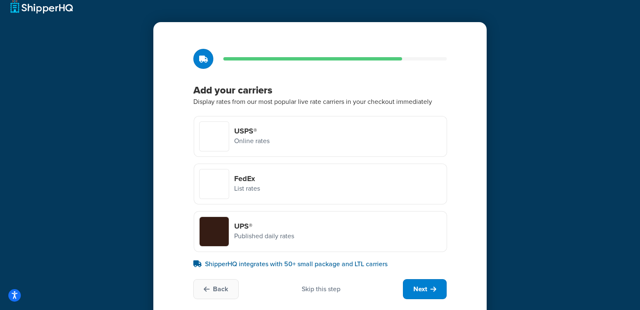 Image resolution: width=640 pixels, height=310 pixels. What do you see at coordinates (252, 131) in the screenshot?
I see `h4: USPS®` at bounding box center [252, 131].